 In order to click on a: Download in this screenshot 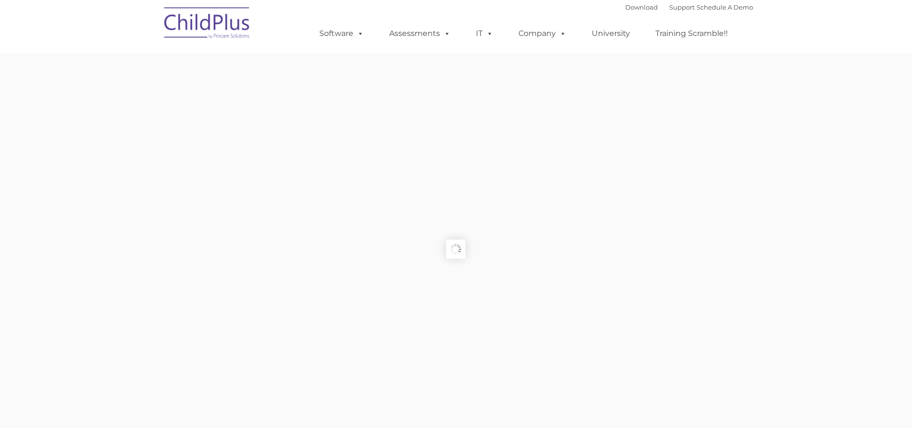, I will do `click(642, 7)`.